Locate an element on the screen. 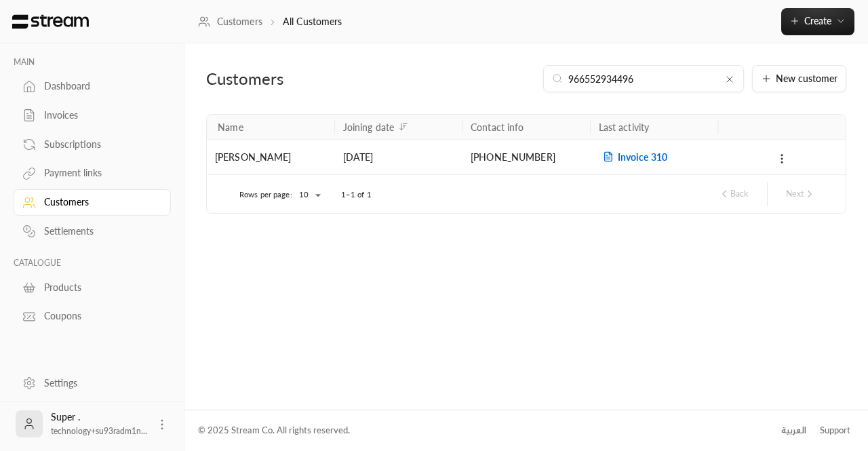 The height and width of the screenshot is (451, 868). span: Create is located at coordinates (818, 21).